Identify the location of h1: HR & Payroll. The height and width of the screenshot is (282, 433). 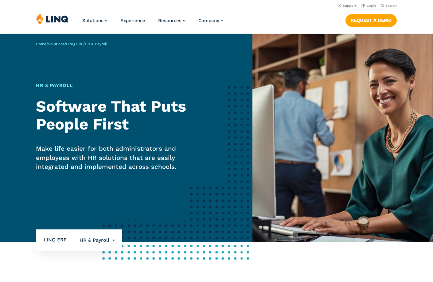
(121, 85).